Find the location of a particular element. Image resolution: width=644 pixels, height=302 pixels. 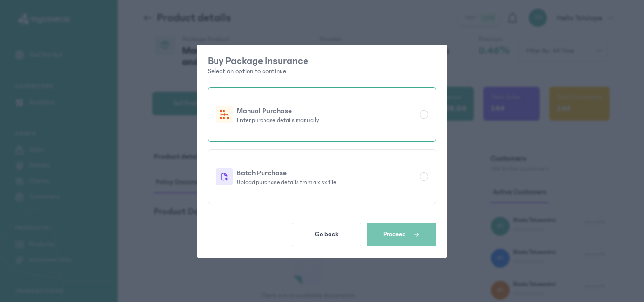

p: Enter purchase details manually is located at coordinates (326, 120).